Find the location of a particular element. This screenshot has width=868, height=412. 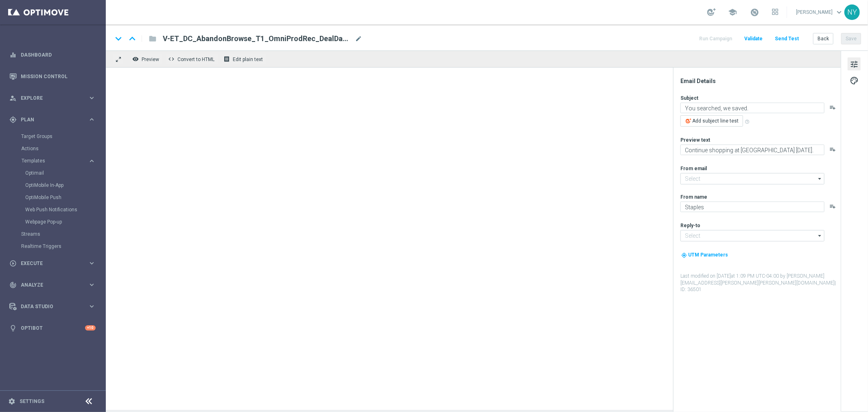

a: Mission Control is located at coordinates (59, 76).